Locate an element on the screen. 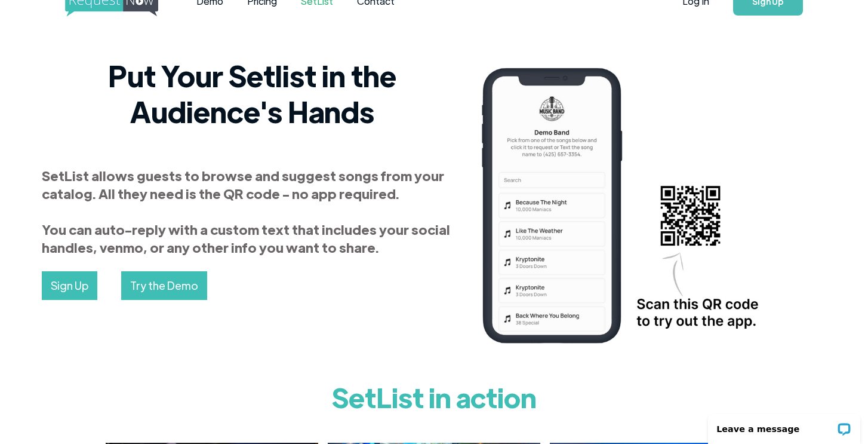 The height and width of the screenshot is (444, 868). h1: SetList in action is located at coordinates (434, 397).